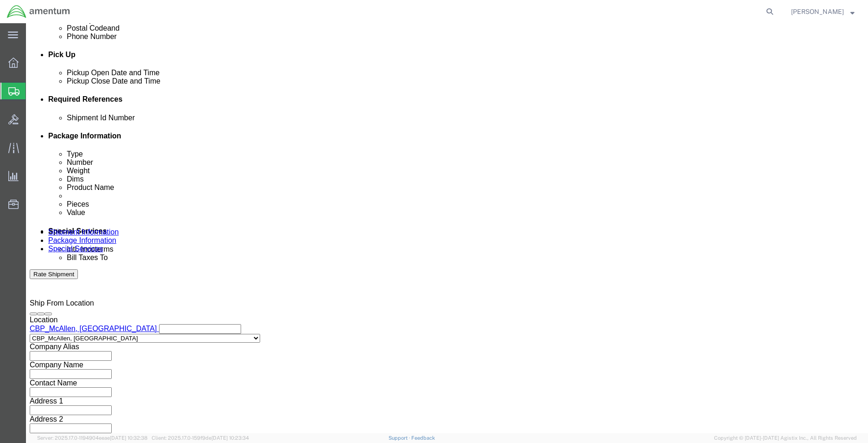  I want to click on span: Rigoberto Magallan, so click(818, 12).